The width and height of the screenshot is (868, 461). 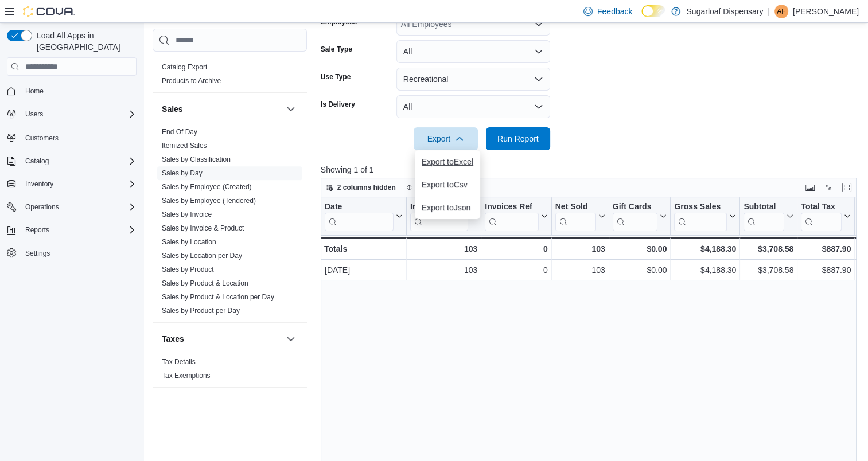 What do you see at coordinates (186, 376) in the screenshot?
I see `a: Tax Exemptions` at bounding box center [186, 376].